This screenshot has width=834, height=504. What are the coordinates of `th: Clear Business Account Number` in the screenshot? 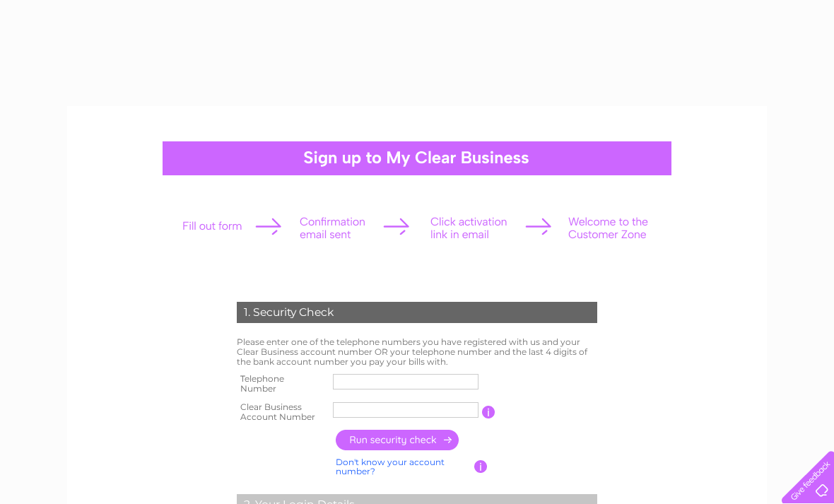 It's located at (282, 412).